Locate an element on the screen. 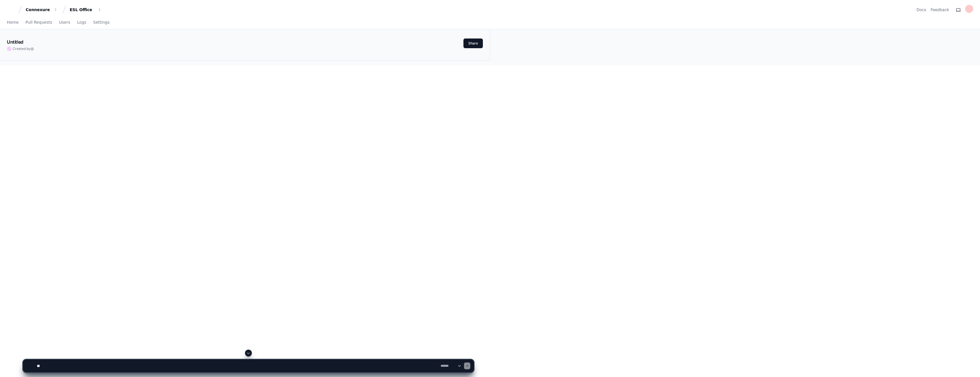 The width and height of the screenshot is (980, 377). button: ESL Office is located at coordinates (86, 10).